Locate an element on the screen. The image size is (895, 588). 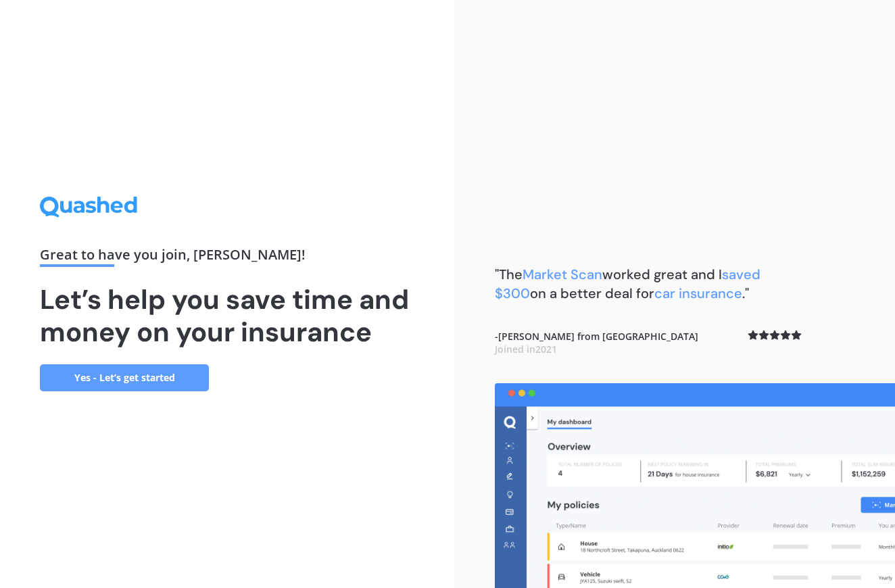
span: Joined in 2021 is located at coordinates (526, 349).